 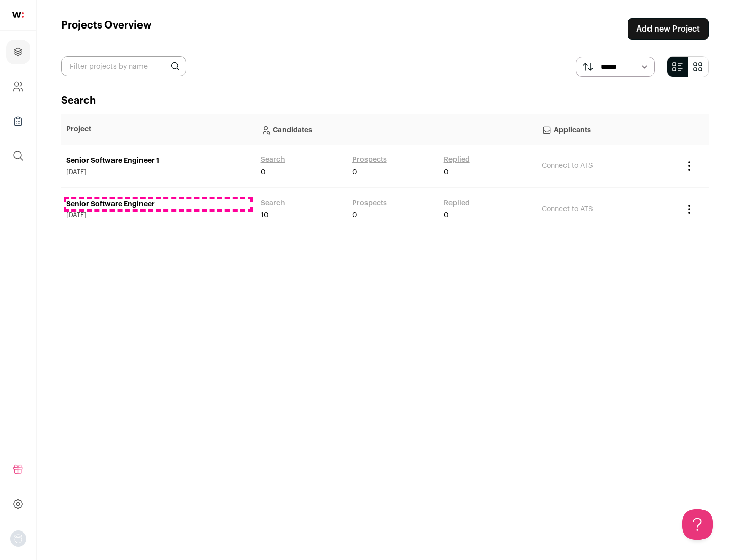 What do you see at coordinates (18, 52) in the screenshot?
I see `a: Projects` at bounding box center [18, 52].